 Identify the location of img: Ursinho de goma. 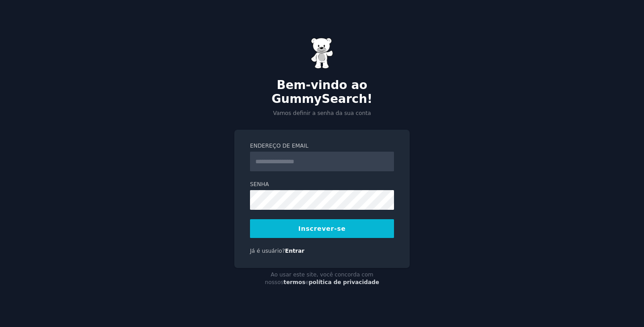
(322, 53).